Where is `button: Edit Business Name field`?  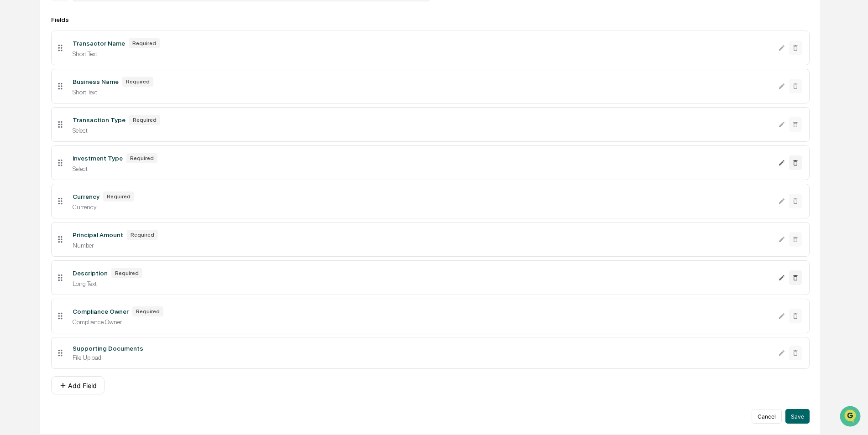
button: Edit Business Name field is located at coordinates (782, 86).